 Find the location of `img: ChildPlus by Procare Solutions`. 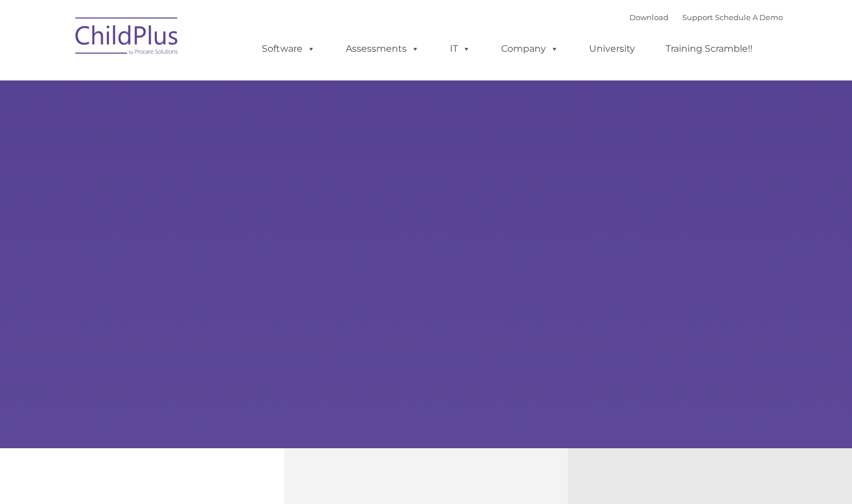

img: ChildPlus by Procare Solutions is located at coordinates (128, 38).